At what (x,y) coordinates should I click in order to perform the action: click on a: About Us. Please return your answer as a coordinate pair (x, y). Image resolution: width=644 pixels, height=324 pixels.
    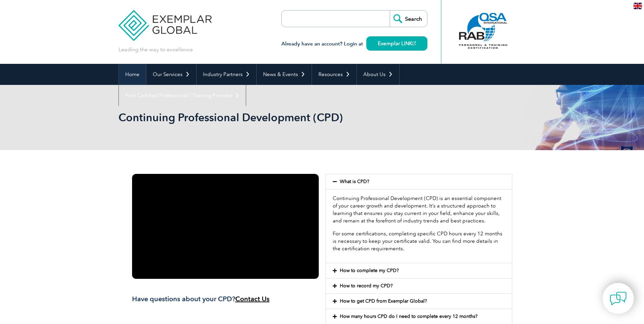
    Looking at the image, I should click on (378, 74).